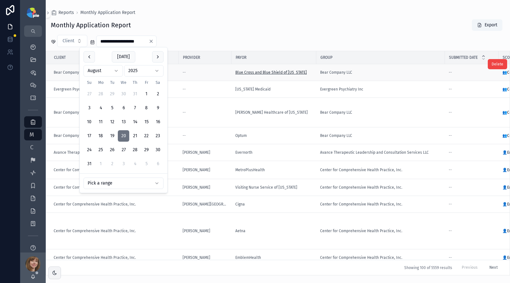 The width and height of the screenshot is (510, 283). I want to click on a: Cigna, so click(240, 204).